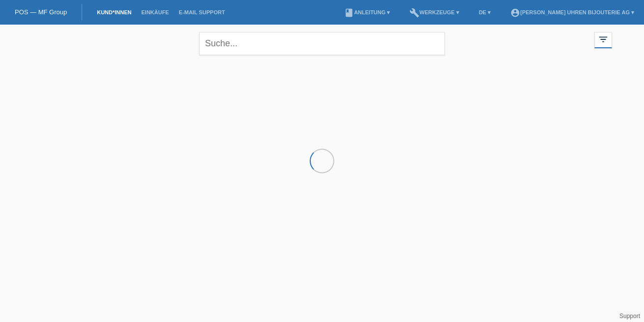 This screenshot has width=644, height=322. Describe the element at coordinates (630, 316) in the screenshot. I see `a: Support` at that location.